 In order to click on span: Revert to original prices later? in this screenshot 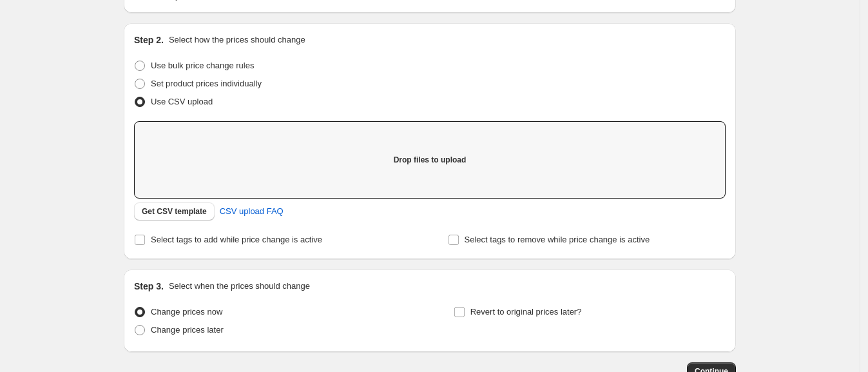, I will do `click(526, 312)`.